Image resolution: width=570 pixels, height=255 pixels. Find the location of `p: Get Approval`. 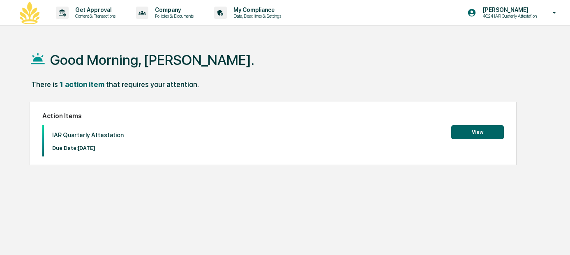

p: Get Approval is located at coordinates (94, 10).